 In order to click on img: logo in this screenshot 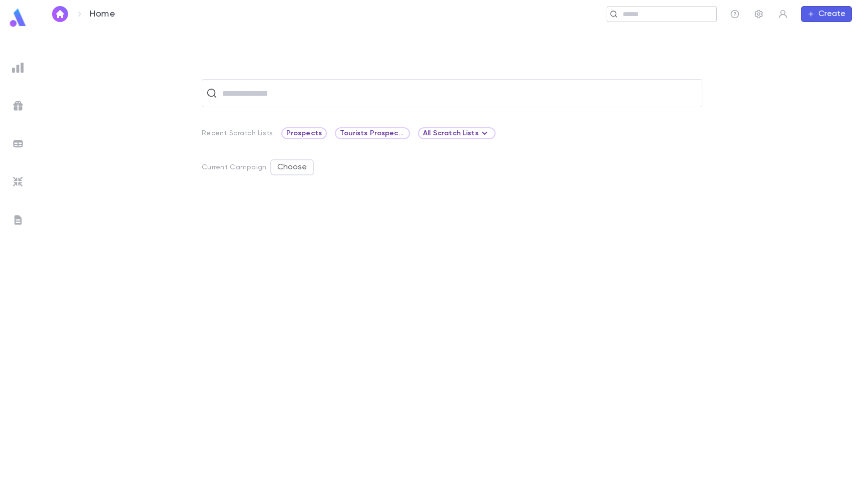, I will do `click(18, 18)`.